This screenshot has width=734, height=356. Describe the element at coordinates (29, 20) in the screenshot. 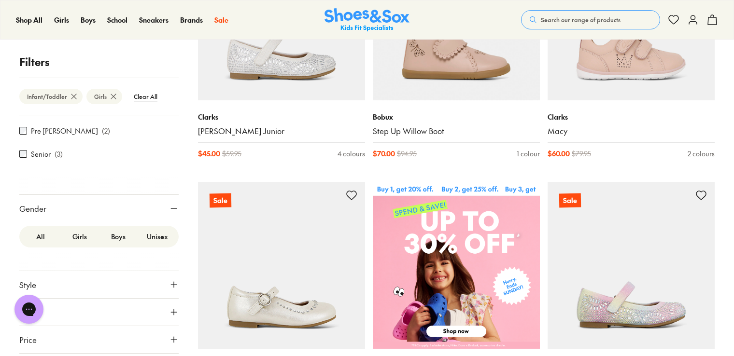

I see `span: Shop All` at that location.